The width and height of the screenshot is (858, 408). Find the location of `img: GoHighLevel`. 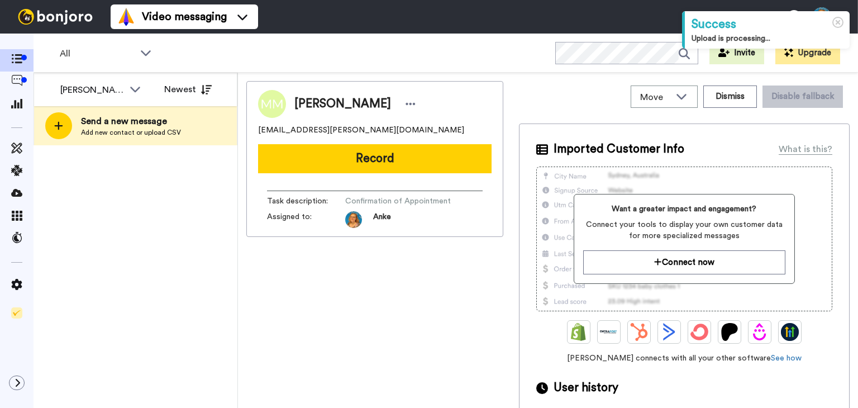

img: GoHighLevel is located at coordinates (790, 332).